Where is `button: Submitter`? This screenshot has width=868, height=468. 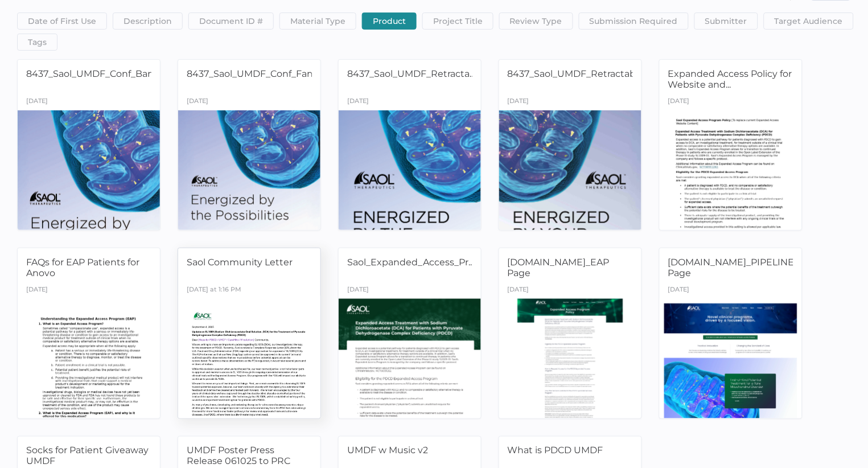
button: Submitter is located at coordinates (726, 21).